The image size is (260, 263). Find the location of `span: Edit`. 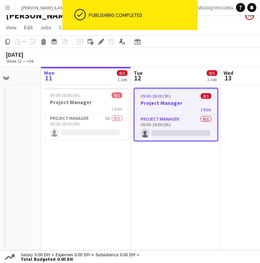

span: Edit is located at coordinates (28, 27).